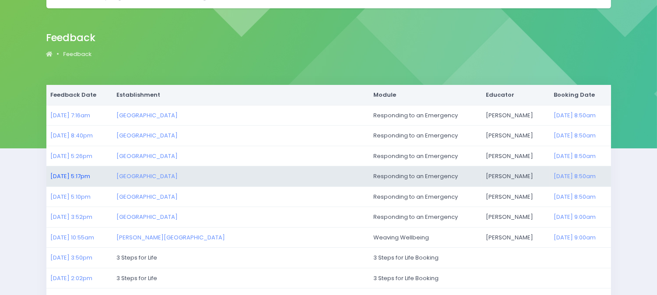 Image resolution: width=657 pixels, height=295 pixels. Describe the element at coordinates (425, 95) in the screenshot. I see `th: Module` at that location.